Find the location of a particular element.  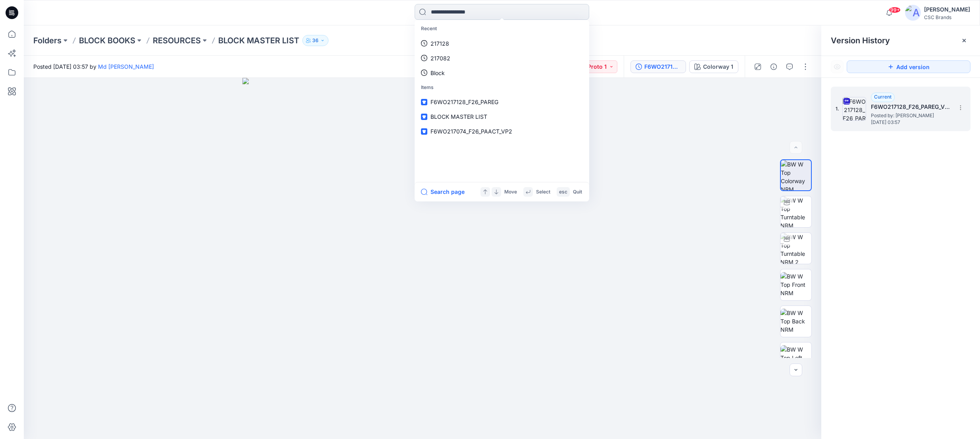

a: Search page is located at coordinates (443, 192).